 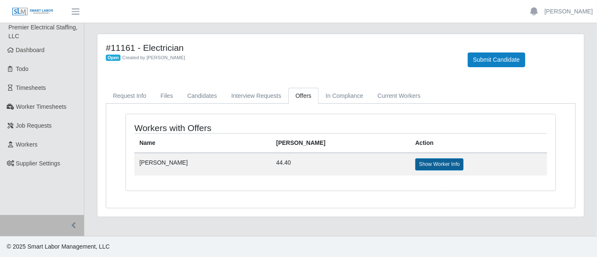 What do you see at coordinates (399, 96) in the screenshot?
I see `a: Current Workers` at bounding box center [399, 96].